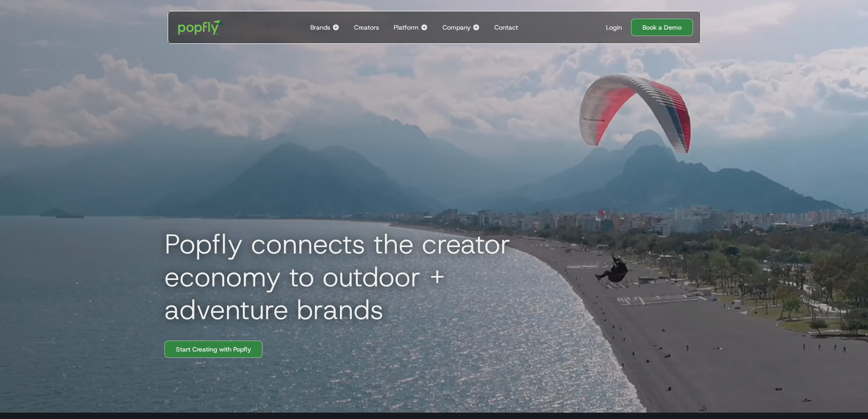  What do you see at coordinates (614, 27) in the screenshot?
I see `div: Login` at bounding box center [614, 27].